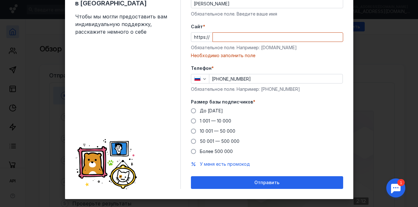  Describe the element at coordinates (218, 131) in the screenshot. I see `span: 10 001 — 50 000` at that location.